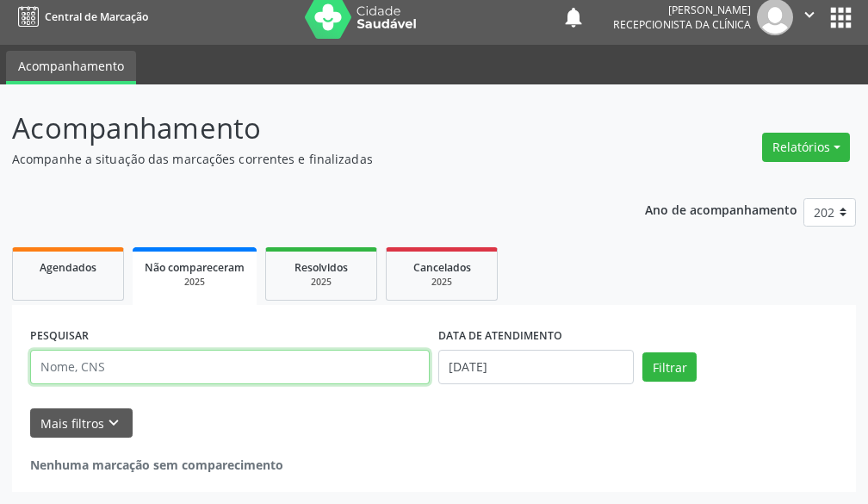 The image size is (868, 504). What do you see at coordinates (322, 267) in the screenshot?
I see `span: Resolvidos` at bounding box center [322, 267].